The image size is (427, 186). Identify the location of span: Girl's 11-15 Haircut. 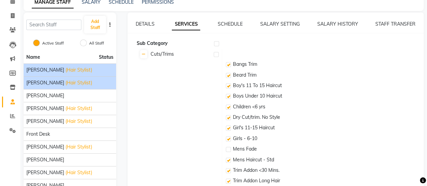
(254, 128).